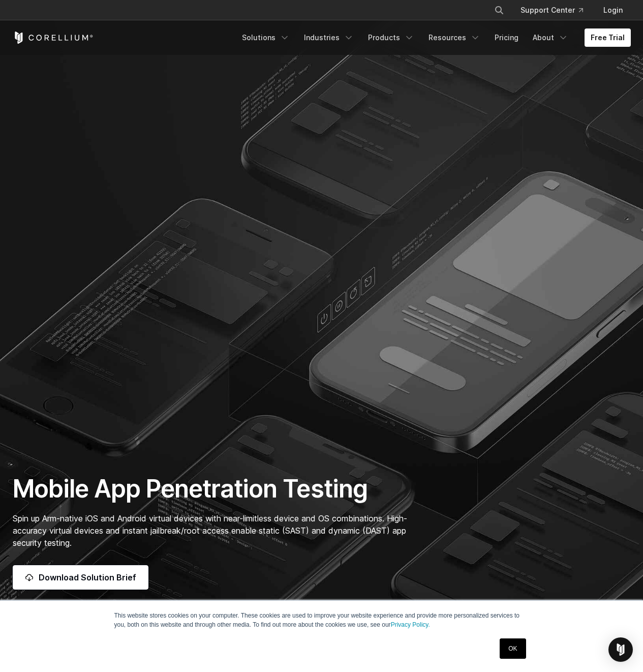 The width and height of the screenshot is (643, 672). What do you see at coordinates (551, 10) in the screenshot?
I see `a: Support Center` at bounding box center [551, 10].